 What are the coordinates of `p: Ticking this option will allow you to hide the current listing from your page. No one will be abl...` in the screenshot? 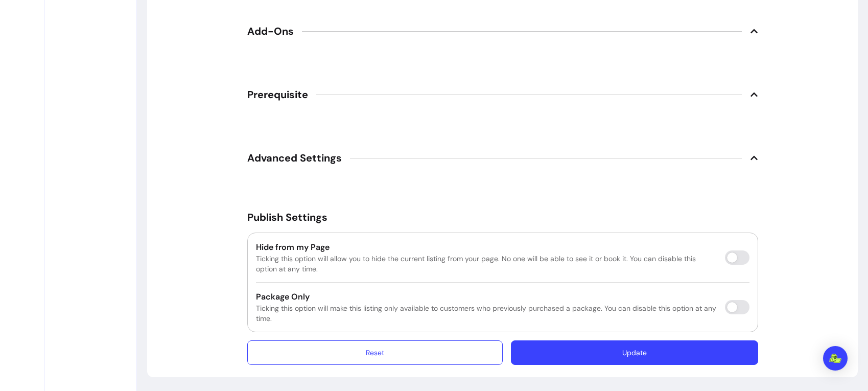 It's located at (486, 264).